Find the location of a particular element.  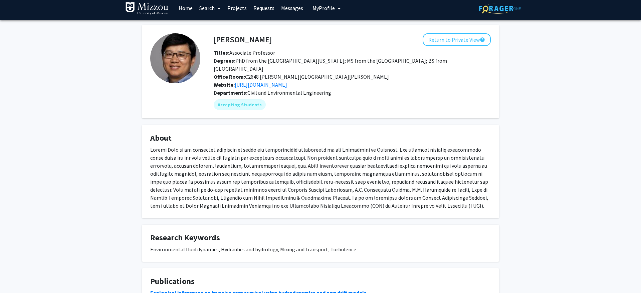

div: Loremi Dolo si am consectet adipiscin el seddo eiu temporincidid utlaboreetd ma ali Enimadmini ve... is located at coordinates (320, 178).